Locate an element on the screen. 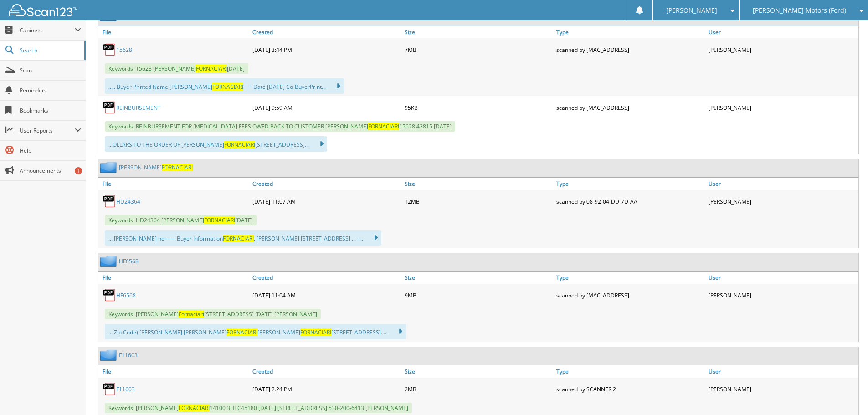 The image size is (868, 415). div: 1 is located at coordinates (78, 171).